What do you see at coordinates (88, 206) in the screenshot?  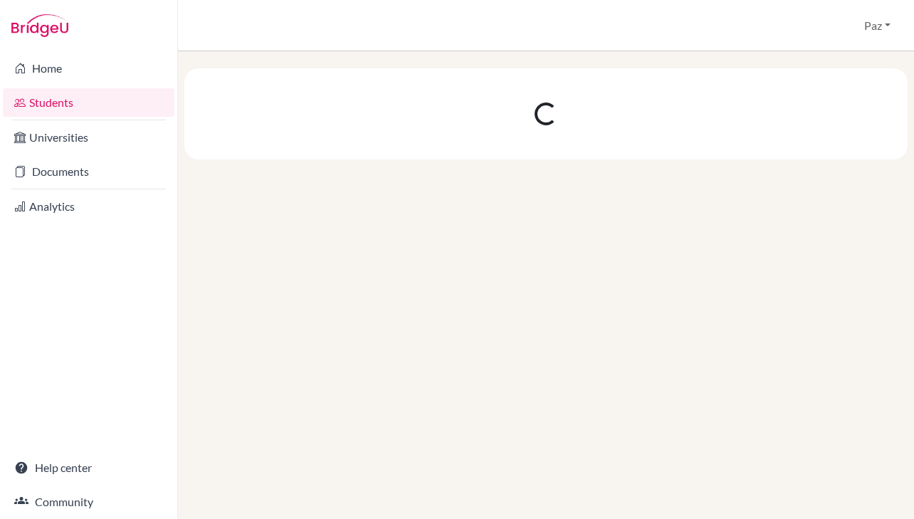 I see `a: Analytics` at bounding box center [88, 206].